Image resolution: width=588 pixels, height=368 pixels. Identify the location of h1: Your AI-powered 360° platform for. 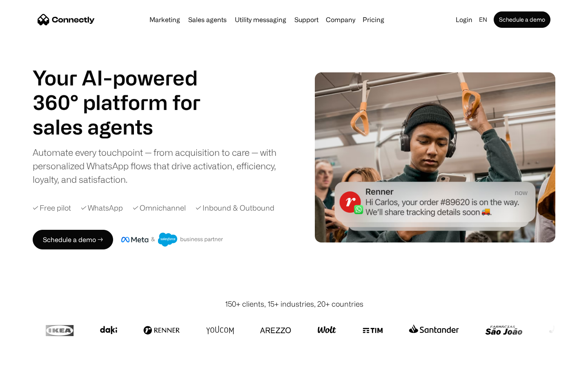
(127, 90).